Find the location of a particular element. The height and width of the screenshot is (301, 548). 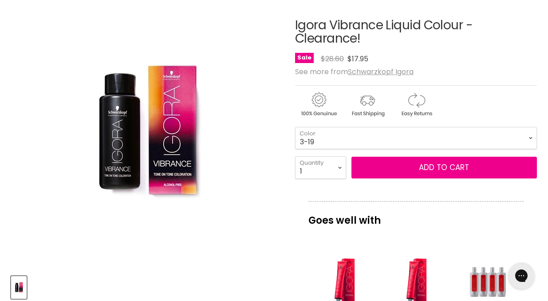

a: Schwarzkopf Igora is located at coordinates (381, 71).